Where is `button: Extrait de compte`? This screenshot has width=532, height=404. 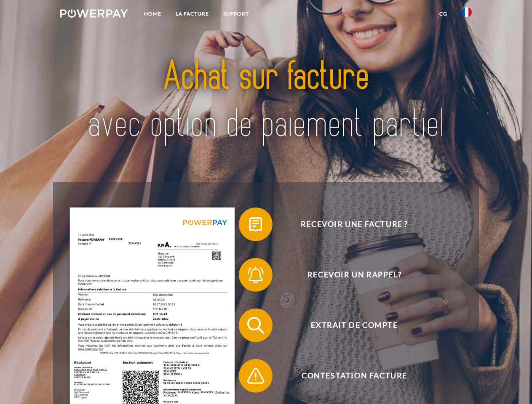 button: Extrait de compte is located at coordinates (348, 326).